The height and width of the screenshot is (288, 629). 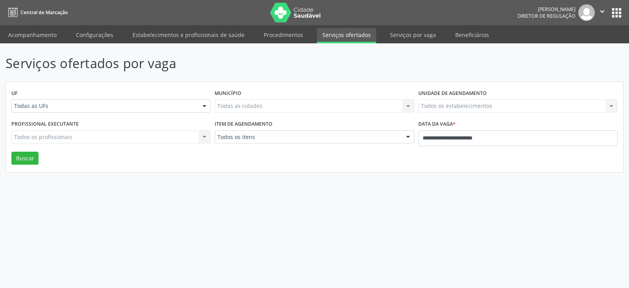 I want to click on a: Serviços ofertados, so click(x=347, y=35).